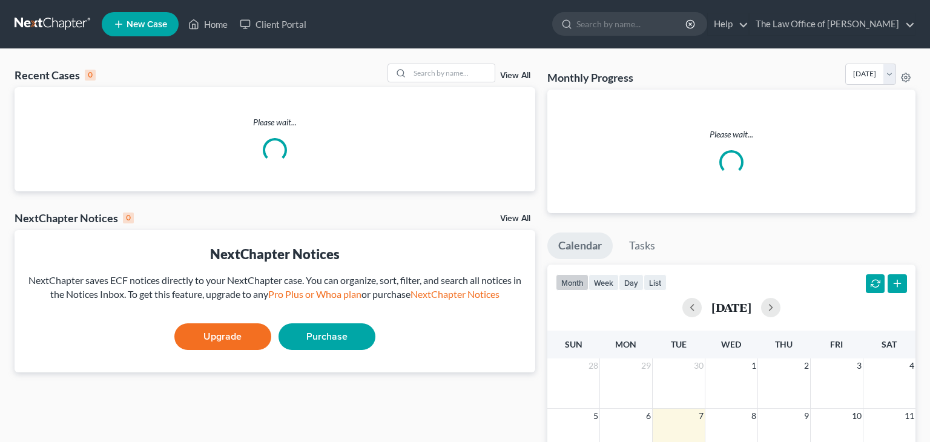 This screenshot has width=930, height=442. I want to click on button: week, so click(604, 282).